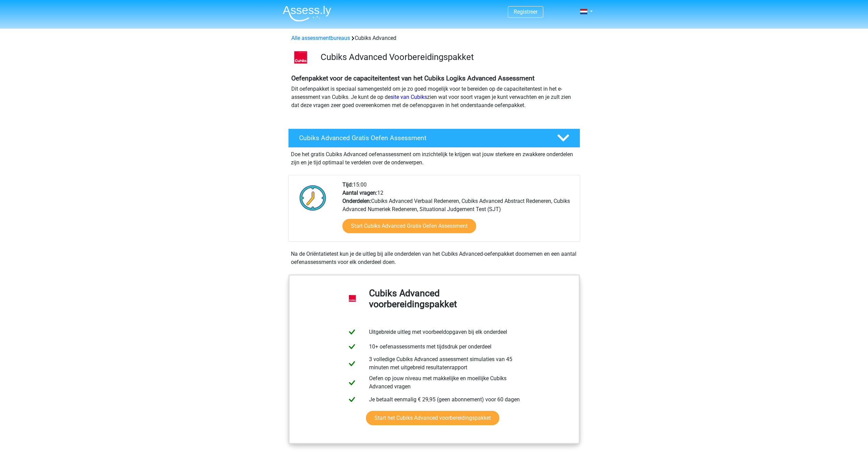 The width and height of the screenshot is (868, 461). Describe the element at coordinates (433, 418) in the screenshot. I see `a: Start het Cubiks Advanced voorbereidingspakket` at that location.